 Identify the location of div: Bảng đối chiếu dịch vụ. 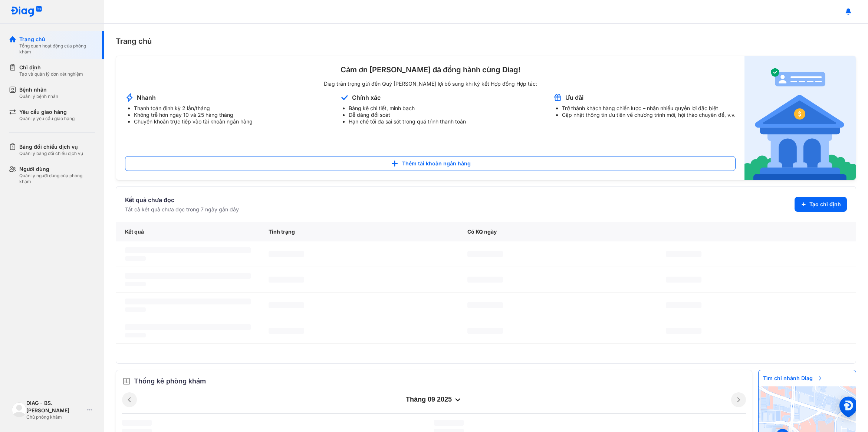
(51, 147).